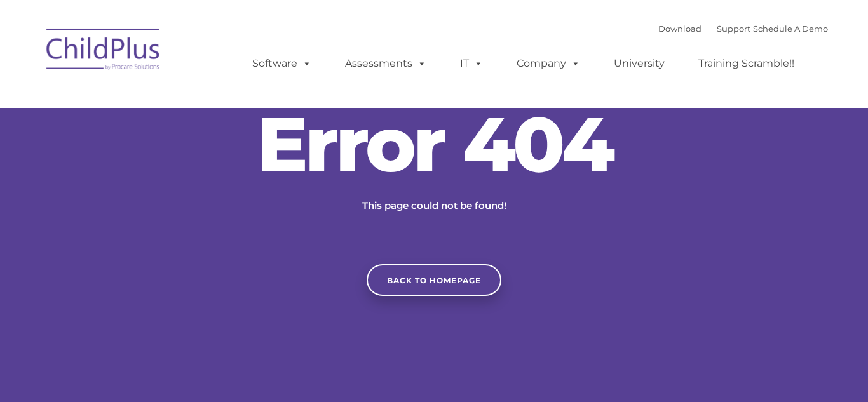 This screenshot has height=402, width=868. Describe the element at coordinates (746, 64) in the screenshot. I see `a: Training Scramble!!` at that location.